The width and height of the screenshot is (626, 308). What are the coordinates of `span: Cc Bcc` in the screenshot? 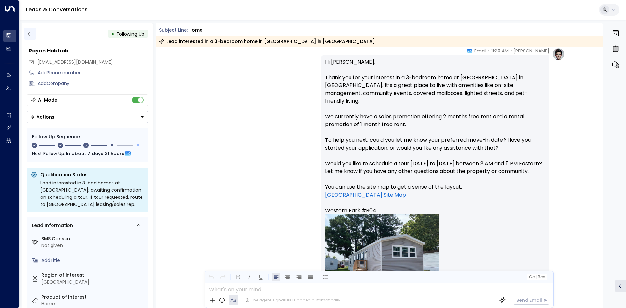 It's located at (536, 277).